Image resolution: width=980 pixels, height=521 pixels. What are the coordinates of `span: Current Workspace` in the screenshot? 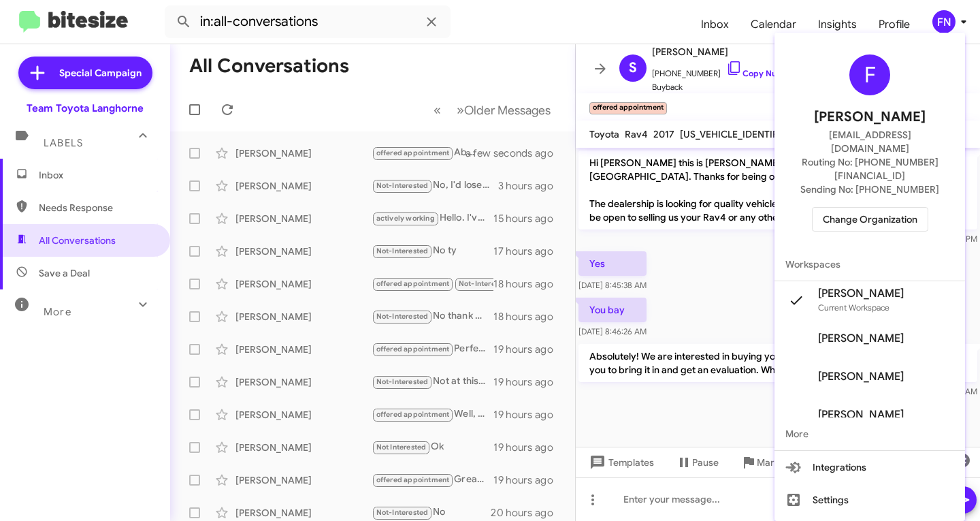 It's located at (853, 307).